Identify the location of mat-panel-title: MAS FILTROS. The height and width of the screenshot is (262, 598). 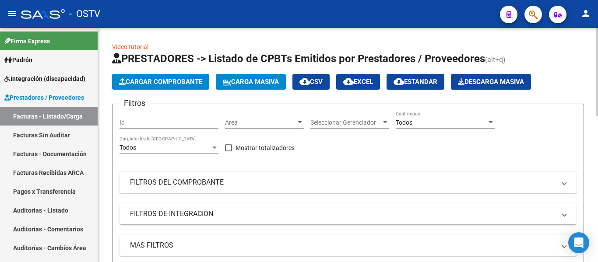
(343, 245).